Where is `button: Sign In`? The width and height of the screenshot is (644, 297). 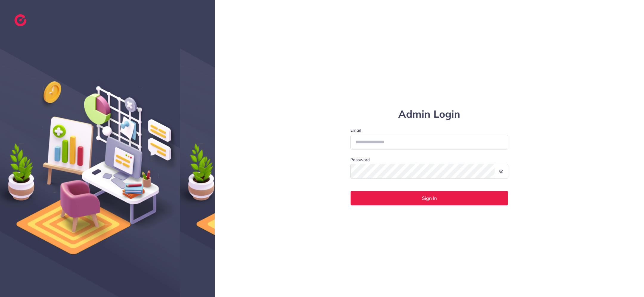
button: Sign In is located at coordinates (429, 198).